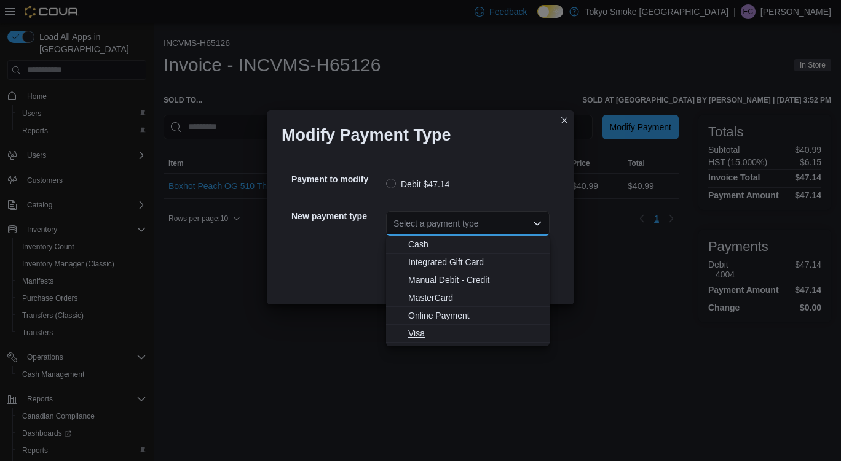 Image resolution: width=841 pixels, height=461 pixels. I want to click on span: MasterCard, so click(475, 298).